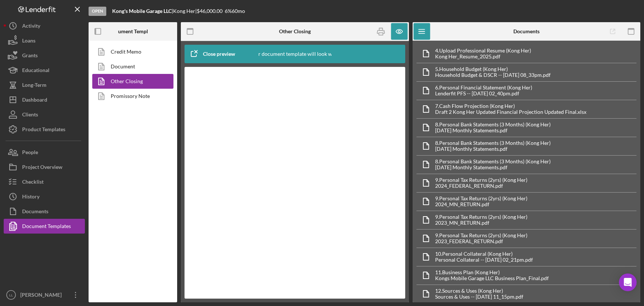 Image resolution: width=644 pixels, height=306 pixels. I want to click on div: 60 mo, so click(238, 11).